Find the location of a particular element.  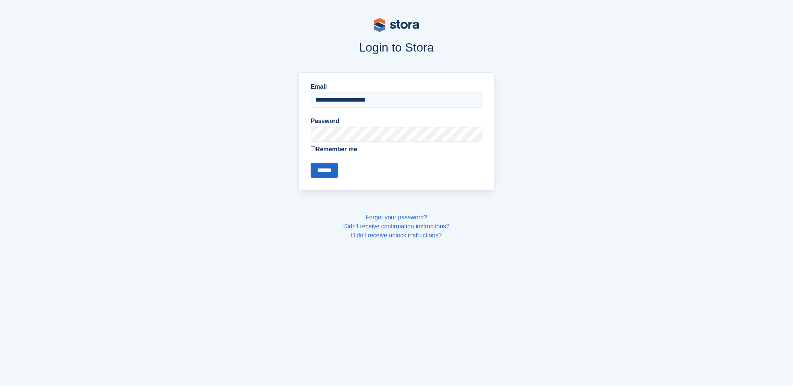

a: Didn't receive confirmation instructions? is located at coordinates (396, 226).